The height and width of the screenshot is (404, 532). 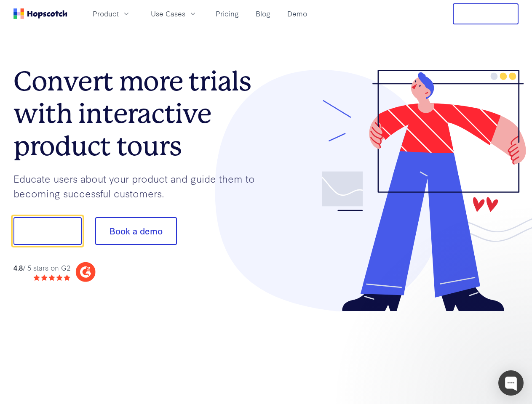 What do you see at coordinates (112, 13) in the screenshot?
I see `button: Product` at bounding box center [112, 13].